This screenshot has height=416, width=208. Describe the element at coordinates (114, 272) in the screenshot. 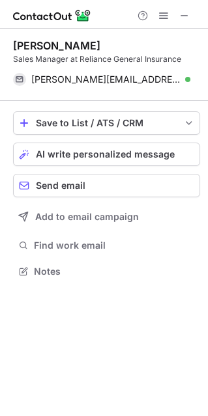

I see `span: Notes` at that location.